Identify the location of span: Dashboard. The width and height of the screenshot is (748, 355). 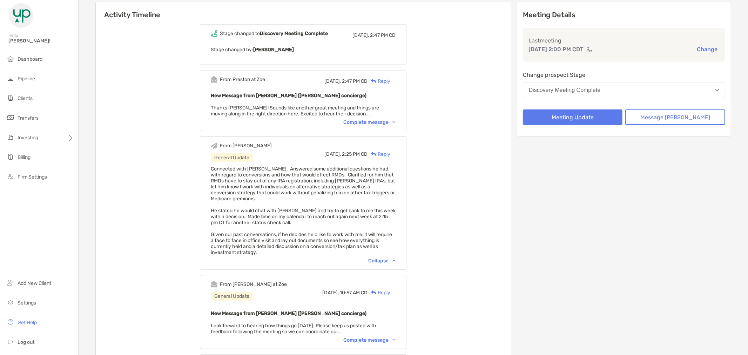
(30, 59).